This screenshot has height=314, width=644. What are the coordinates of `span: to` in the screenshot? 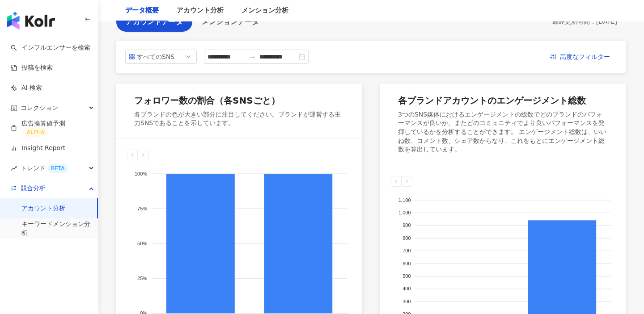 It's located at (252, 57).